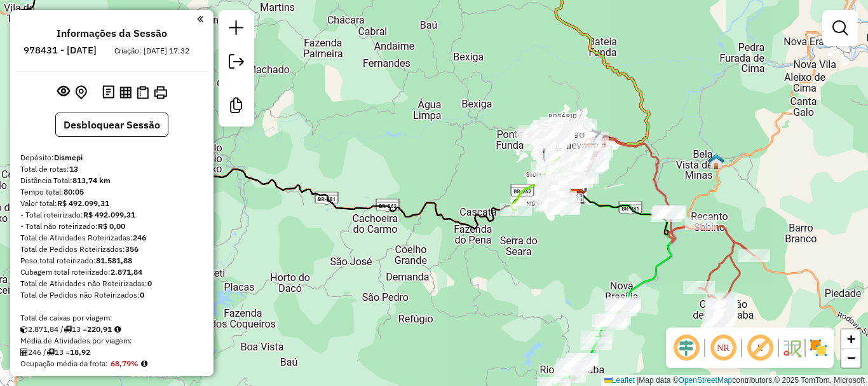  Describe the element at coordinates (200, 19) in the screenshot. I see `a: Clique aqui para minimizar o painel` at that location.